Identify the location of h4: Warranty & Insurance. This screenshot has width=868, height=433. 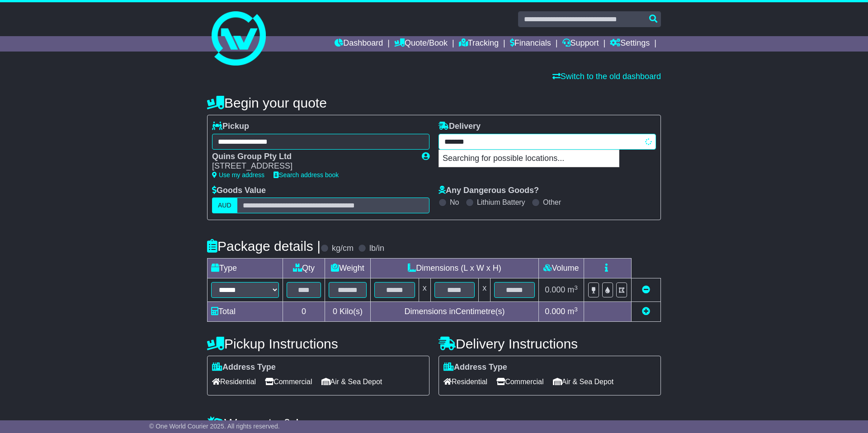
(434, 423).